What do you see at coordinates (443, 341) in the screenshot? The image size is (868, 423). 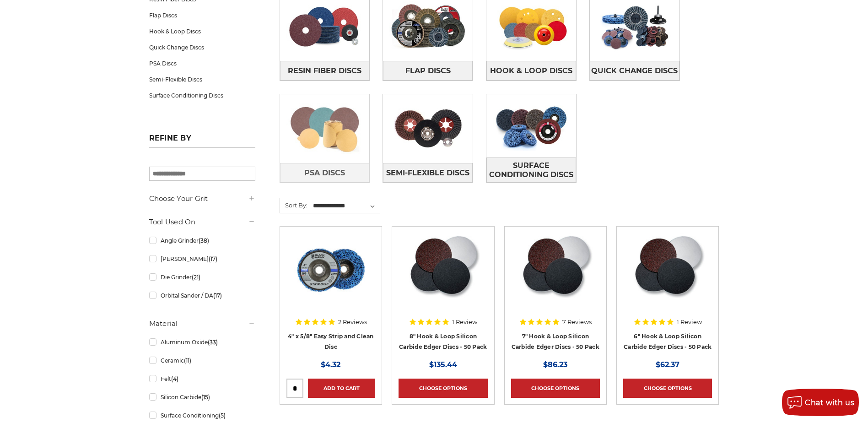 I see `a: 8" Hook & Loop Silicon Carbide Edger Discs - 50 Pack` at bounding box center [443, 341].